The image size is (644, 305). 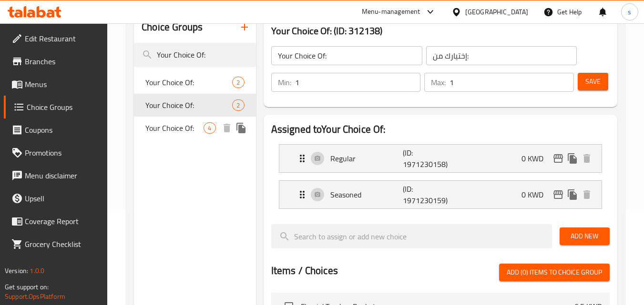 I want to click on p: (ID: 1971230158), so click(x=427, y=159).